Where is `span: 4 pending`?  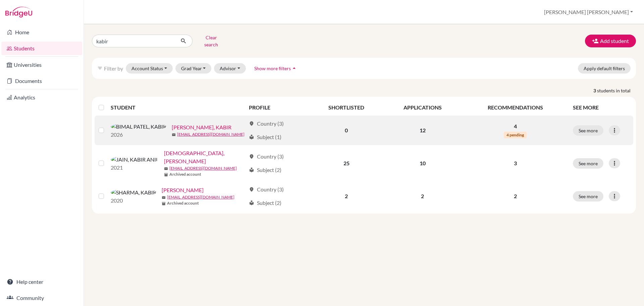
span: 4 pending is located at coordinates (515, 135).